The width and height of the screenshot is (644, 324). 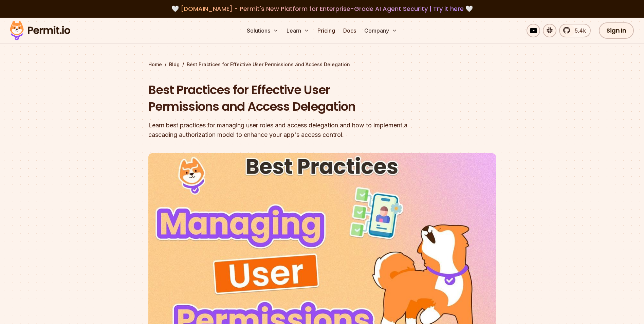 I want to click on div: Learn best practices for managing user roles and access delegation and how to implement a cascadi..., so click(x=279, y=130).